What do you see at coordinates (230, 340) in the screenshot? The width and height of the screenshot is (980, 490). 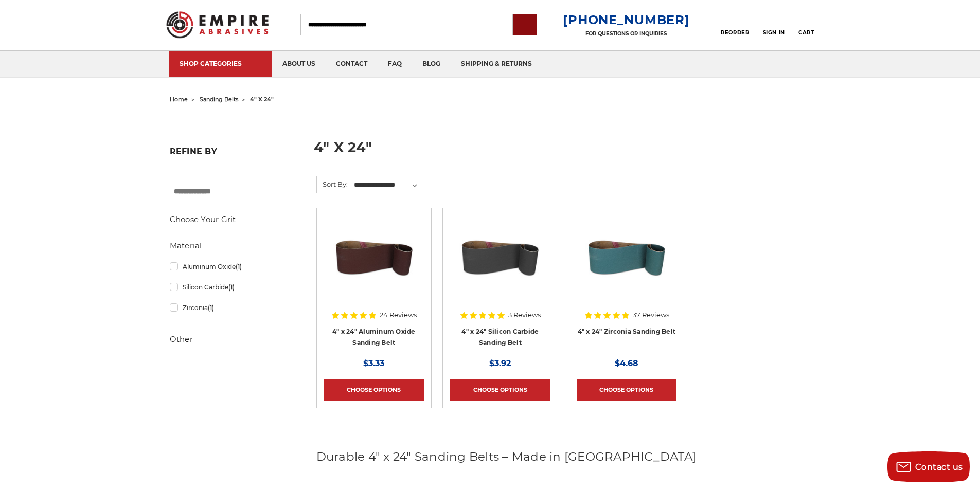 I see `h5: Other` at bounding box center [230, 340].